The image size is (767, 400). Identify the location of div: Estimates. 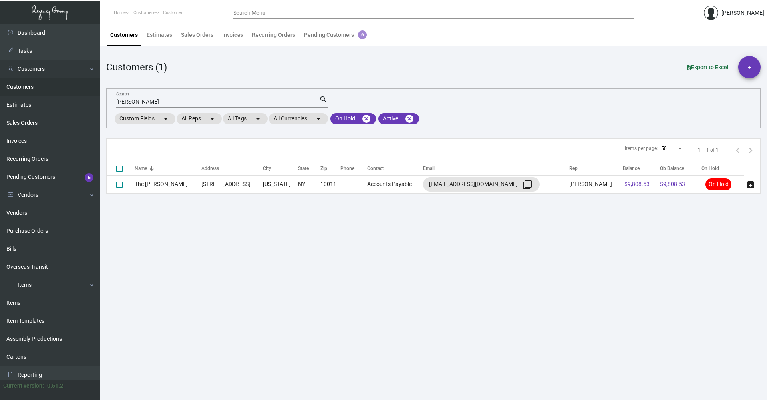
(159, 35).